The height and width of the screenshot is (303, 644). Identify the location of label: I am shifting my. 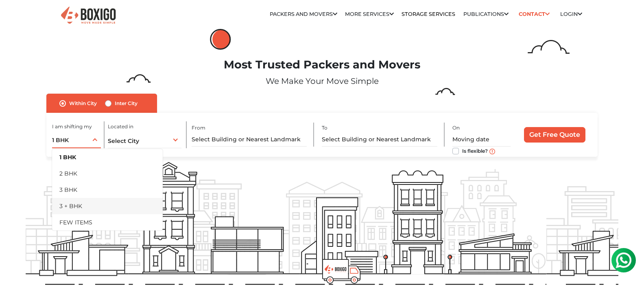
(72, 127).